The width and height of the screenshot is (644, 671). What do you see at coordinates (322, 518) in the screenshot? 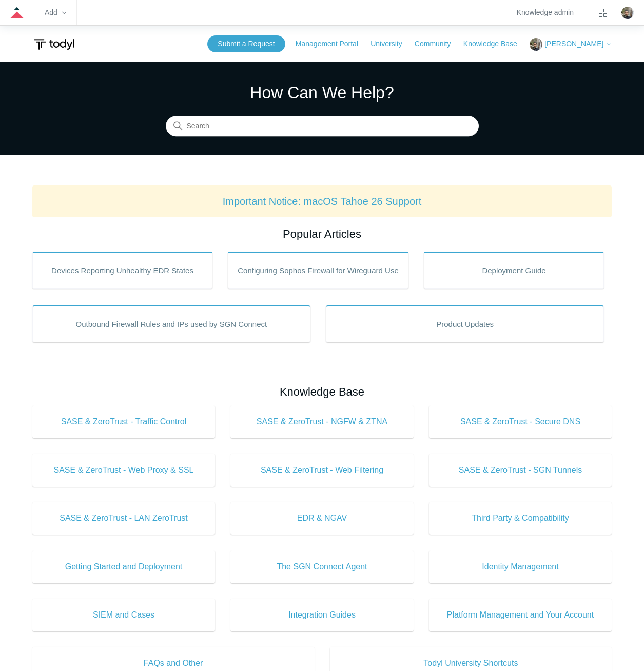
I see `a: EDR & NGAV` at bounding box center [322, 518].